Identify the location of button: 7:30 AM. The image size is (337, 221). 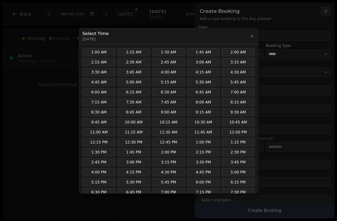
(134, 102).